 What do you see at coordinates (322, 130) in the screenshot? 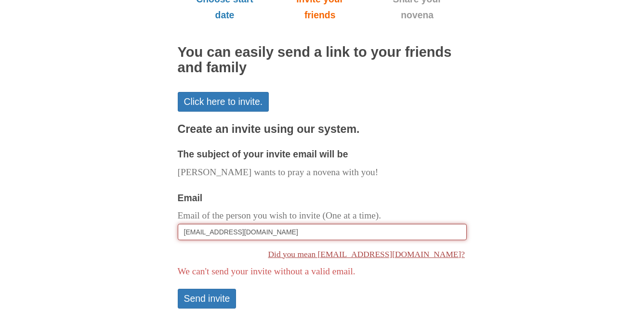
I see `h3: Create an invite using our system.` at bounding box center [322, 130].